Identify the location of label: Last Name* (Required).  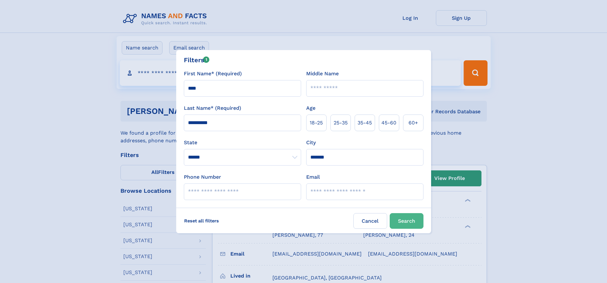
(213, 108).